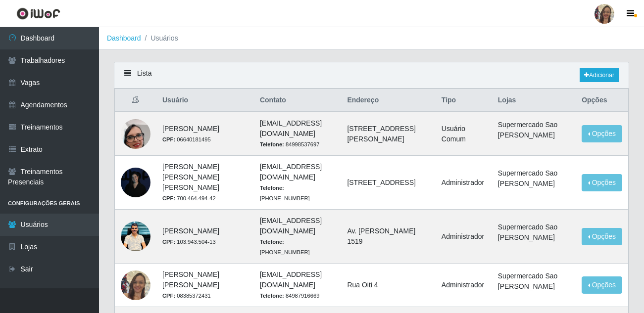  Describe the element at coordinates (372, 75) in the screenshot. I see `div: Lista` at that location.